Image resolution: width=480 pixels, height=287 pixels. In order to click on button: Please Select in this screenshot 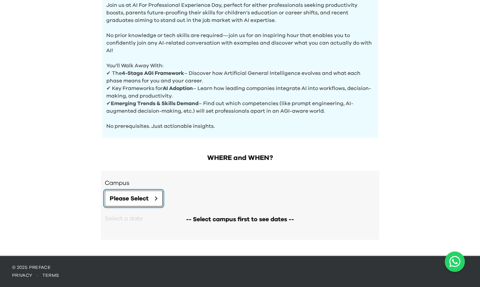, I will do `click(134, 199)`.